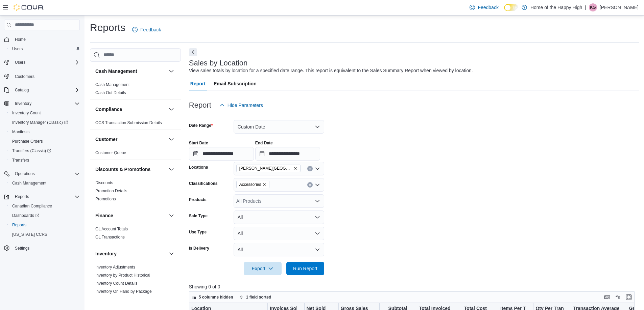  What do you see at coordinates (305, 269) in the screenshot?
I see `span: Run Report` at bounding box center [305, 269].